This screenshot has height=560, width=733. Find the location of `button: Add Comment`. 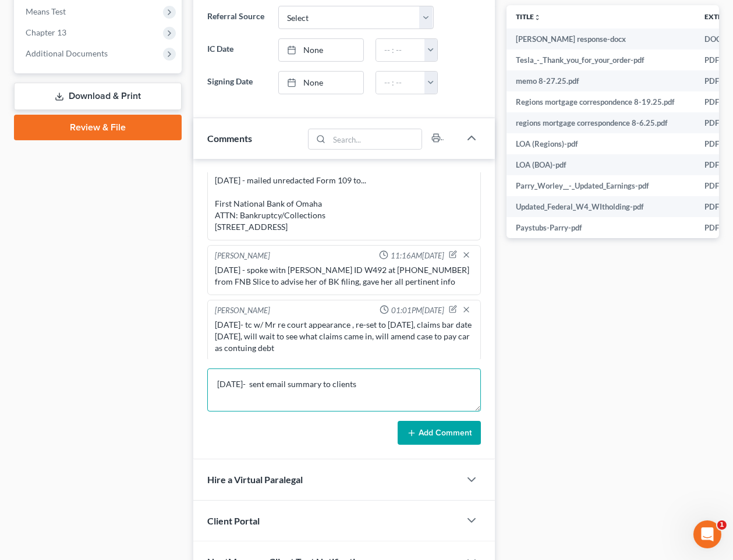

button: Add Comment is located at coordinates (439, 433).